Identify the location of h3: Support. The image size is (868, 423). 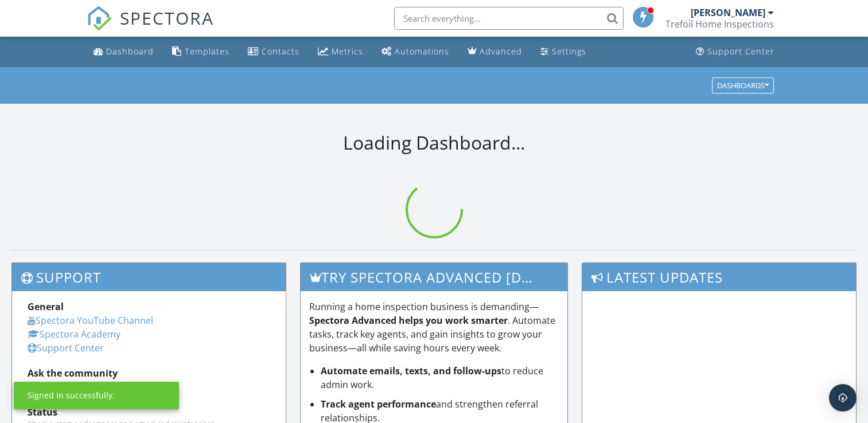
(149, 277).